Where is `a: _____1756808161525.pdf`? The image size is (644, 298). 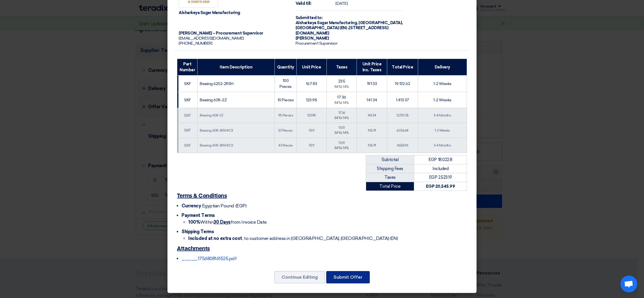 a: _____1756808161525.pdf is located at coordinates (209, 259).